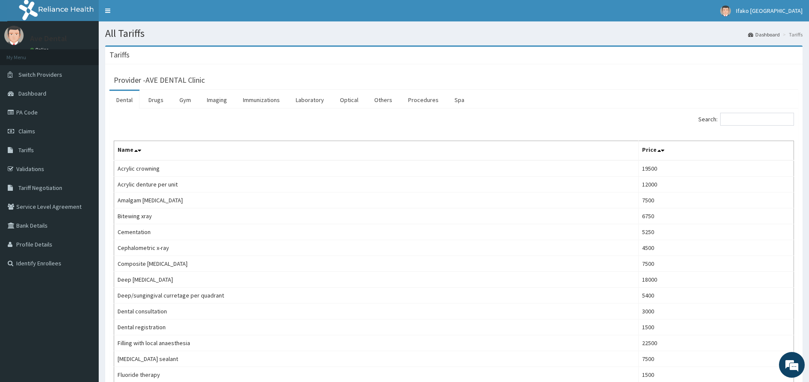 The height and width of the screenshot is (382, 809). Describe the element at coordinates (791, 34) in the screenshot. I see `li: Tariffs` at that location.